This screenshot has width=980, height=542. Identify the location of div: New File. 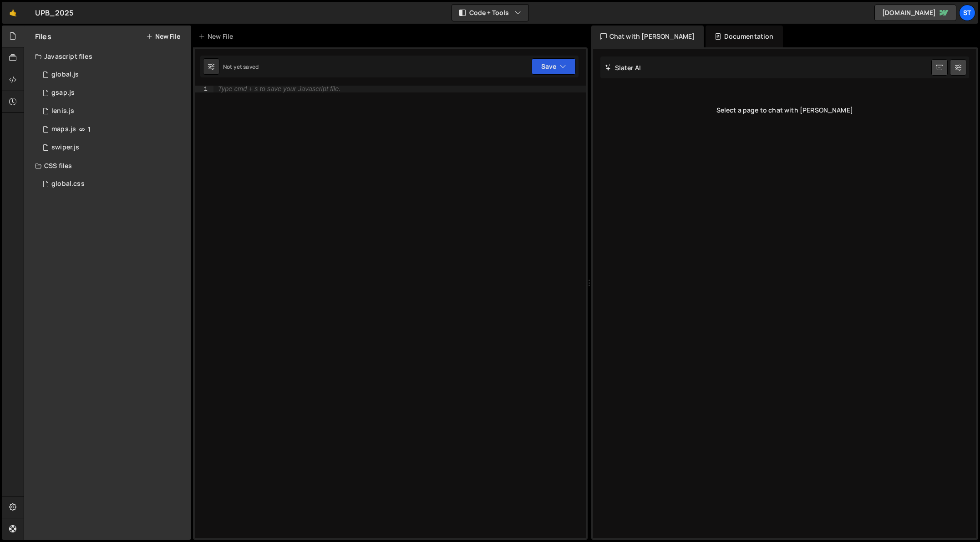
(218, 37).